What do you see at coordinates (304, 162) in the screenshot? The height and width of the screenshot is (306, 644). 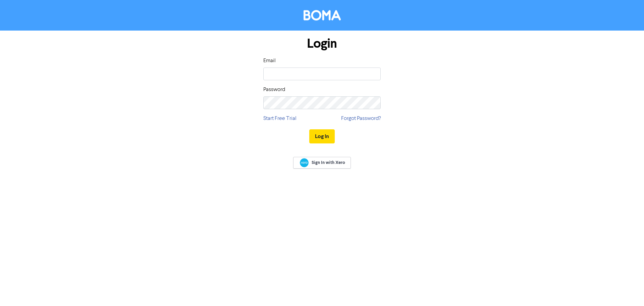 I see `img: Xero logo` at bounding box center [304, 162].